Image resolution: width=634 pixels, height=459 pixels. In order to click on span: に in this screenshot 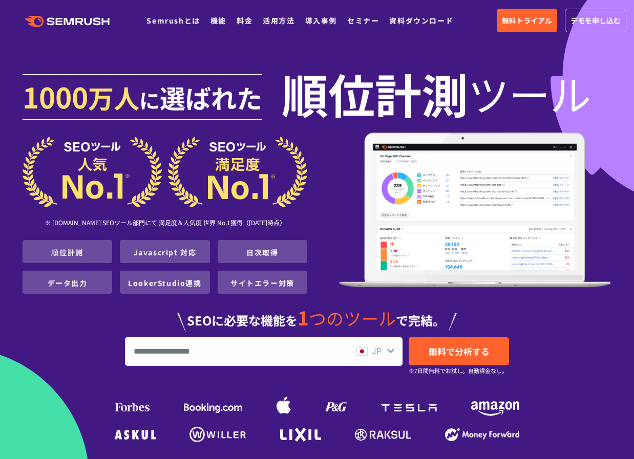, I will do `click(150, 100)`.